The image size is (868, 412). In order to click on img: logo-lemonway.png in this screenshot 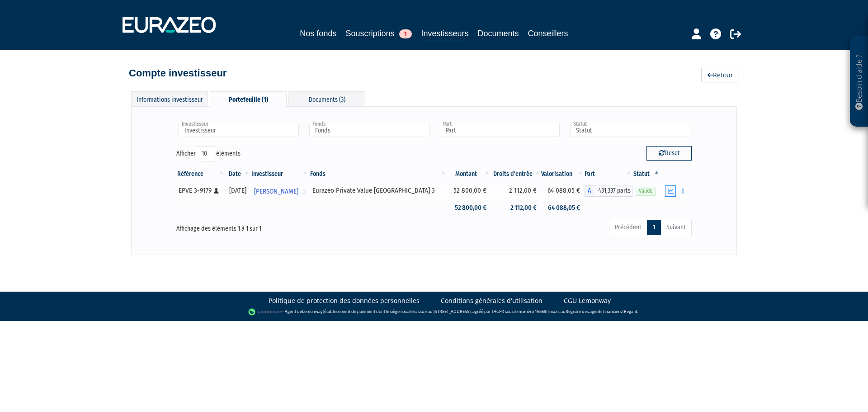, I will do `click(265, 312)`.